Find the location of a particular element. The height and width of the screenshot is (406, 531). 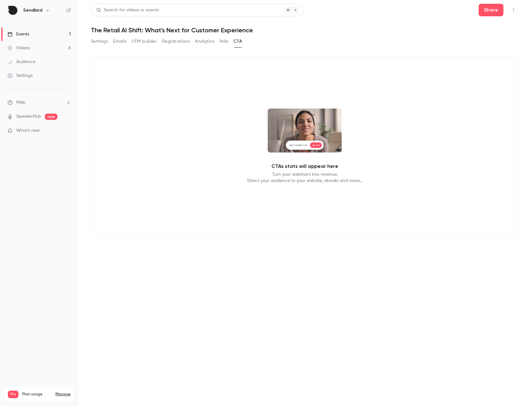

span: What's new is located at coordinates (28, 130).